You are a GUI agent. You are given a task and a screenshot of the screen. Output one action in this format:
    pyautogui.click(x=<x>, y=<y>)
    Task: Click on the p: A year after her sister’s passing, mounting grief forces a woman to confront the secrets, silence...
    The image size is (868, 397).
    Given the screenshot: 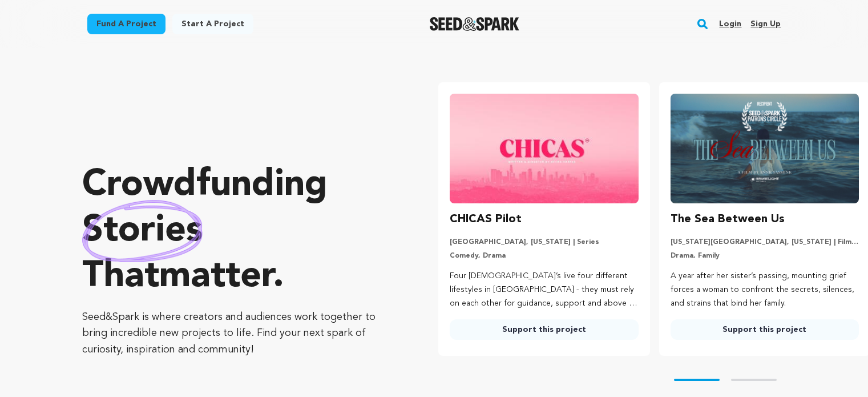 What is the action you would take?
    pyautogui.click(x=765, y=290)
    